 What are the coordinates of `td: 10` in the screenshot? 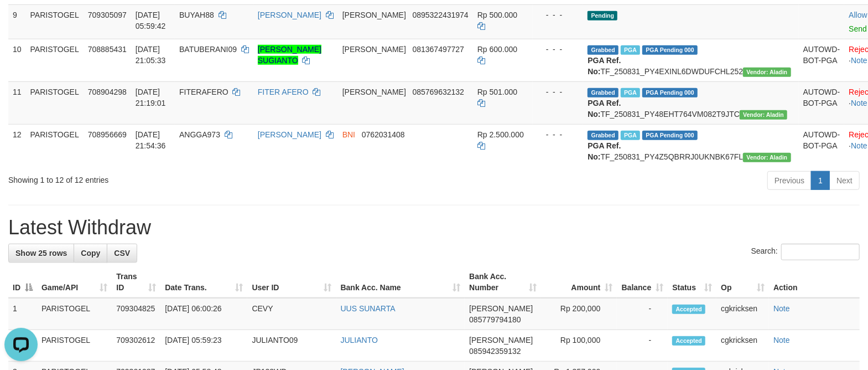 It's located at (17, 60).